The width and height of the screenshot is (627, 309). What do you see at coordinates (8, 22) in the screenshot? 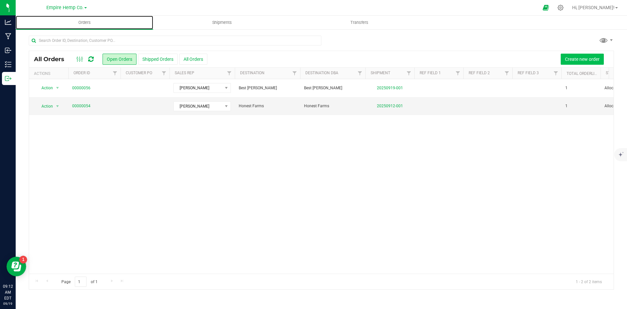
I see `inline-svg: Analytics` at bounding box center [8, 22].